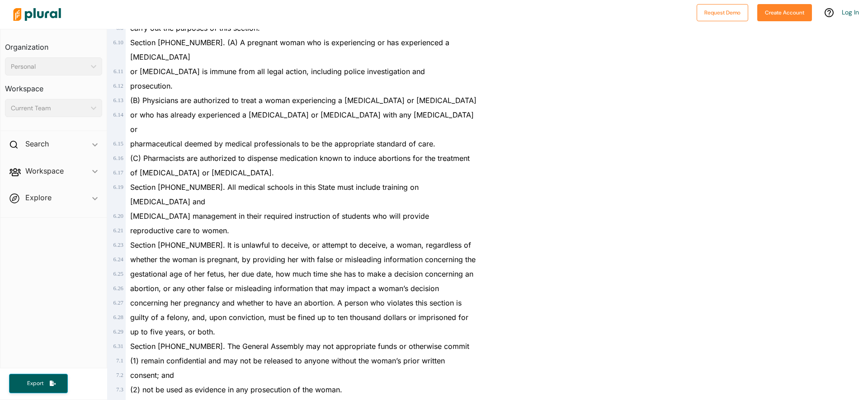  Describe the element at coordinates (119, 115) in the screenshot. I see `span: 6 . 14` at that location.